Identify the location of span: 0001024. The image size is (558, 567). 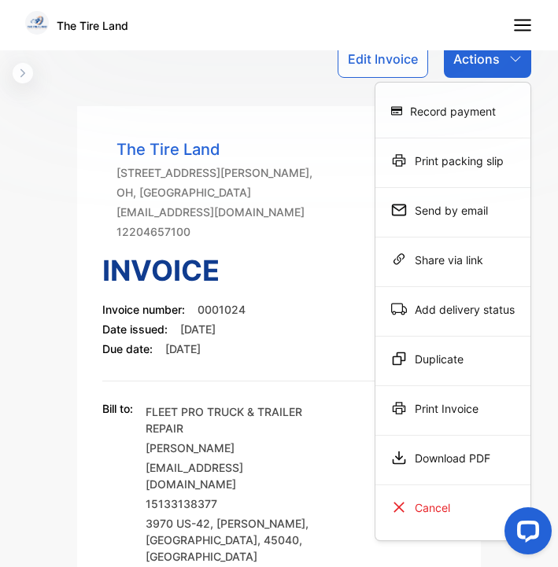
(221, 309).